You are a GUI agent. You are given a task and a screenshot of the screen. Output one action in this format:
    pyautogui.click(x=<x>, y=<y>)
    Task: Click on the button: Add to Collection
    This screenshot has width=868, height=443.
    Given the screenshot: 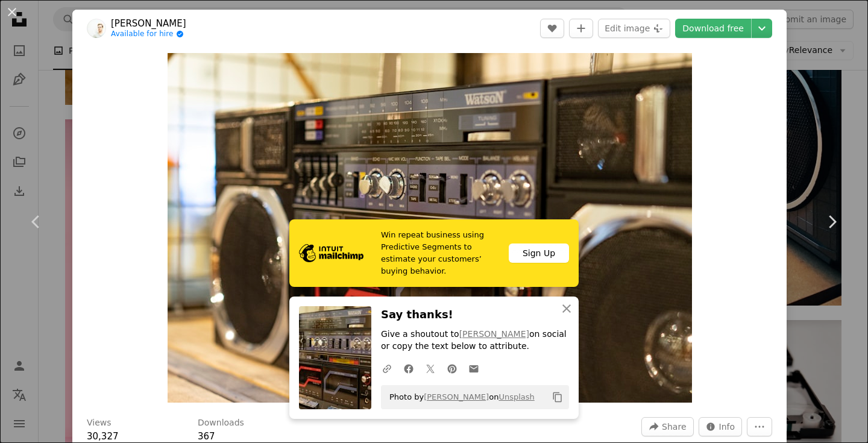 What is the action you would take?
    pyautogui.click(x=581, y=28)
    